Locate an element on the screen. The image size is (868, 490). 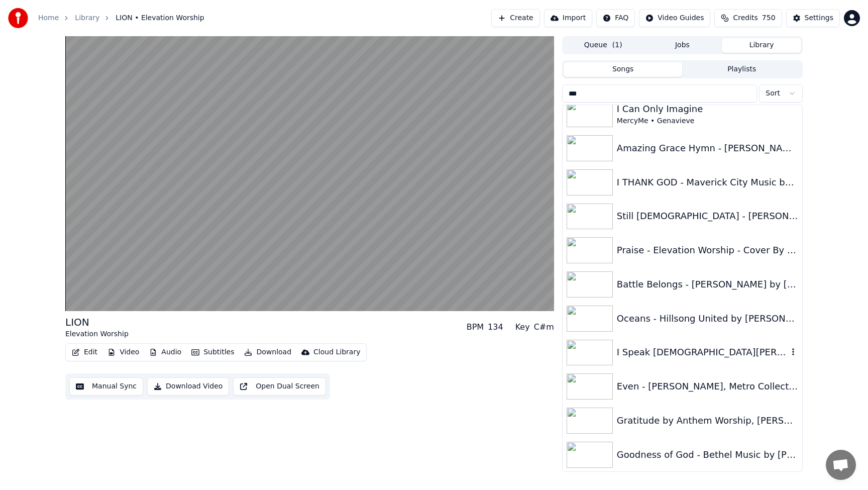
span: ( 1 ) is located at coordinates (617, 45).